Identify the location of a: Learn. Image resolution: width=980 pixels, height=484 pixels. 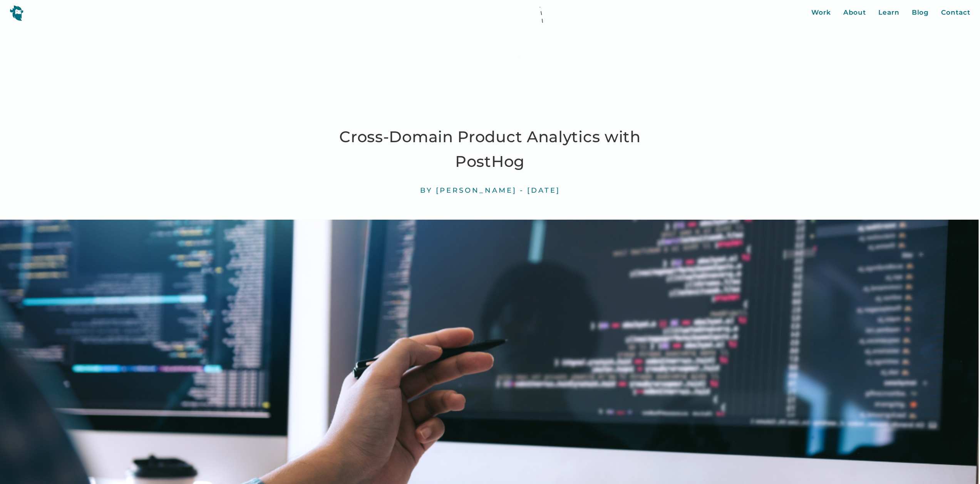
(889, 13).